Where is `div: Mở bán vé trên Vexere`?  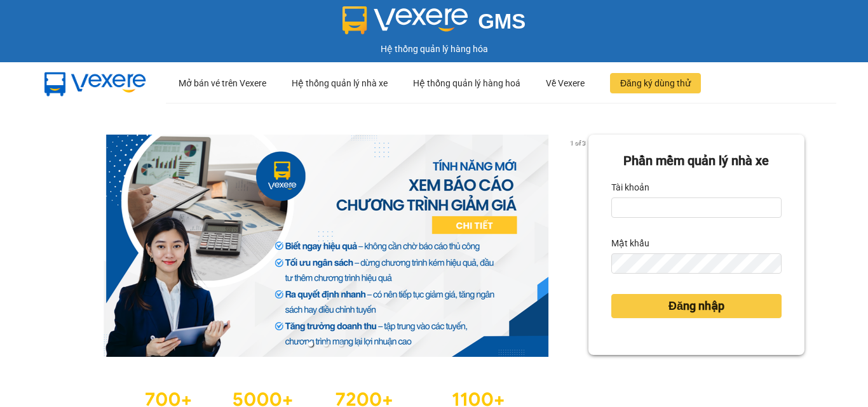 div: Mở bán vé trên Vexere is located at coordinates (222, 83).